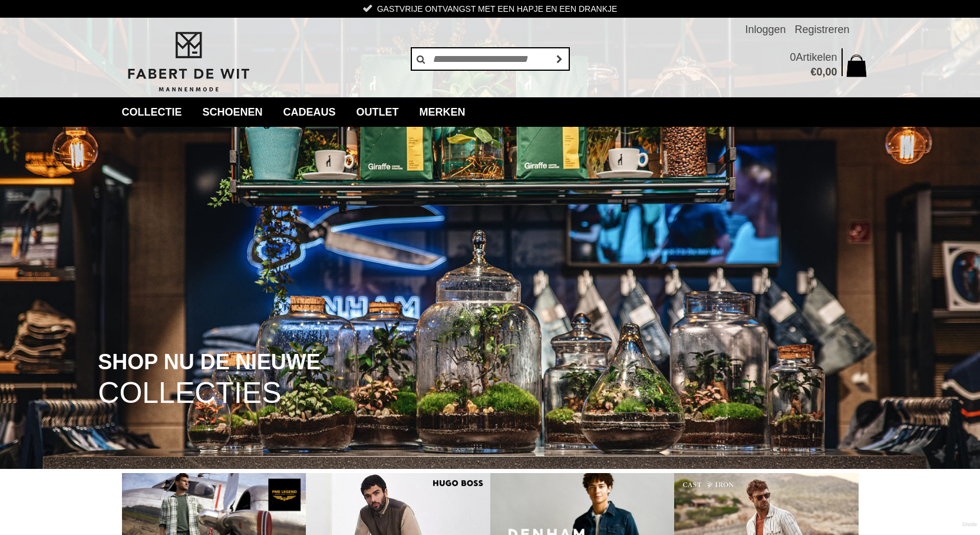 This screenshot has width=980, height=535. Describe the element at coordinates (831, 72) in the screenshot. I see `span: 00` at that location.